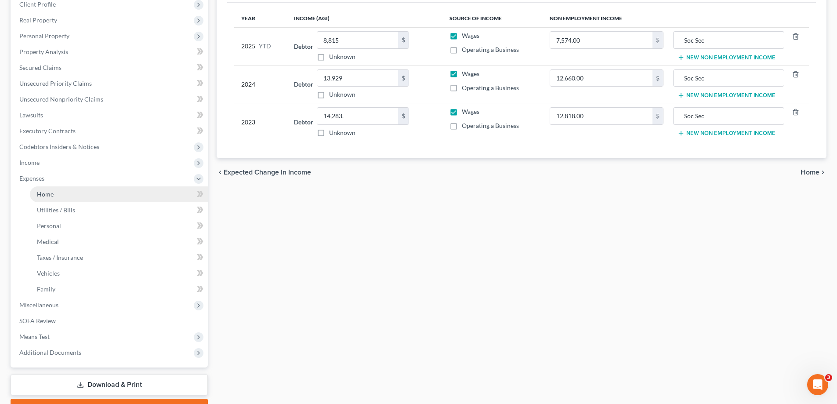  I want to click on a: Download & Print, so click(109, 384).